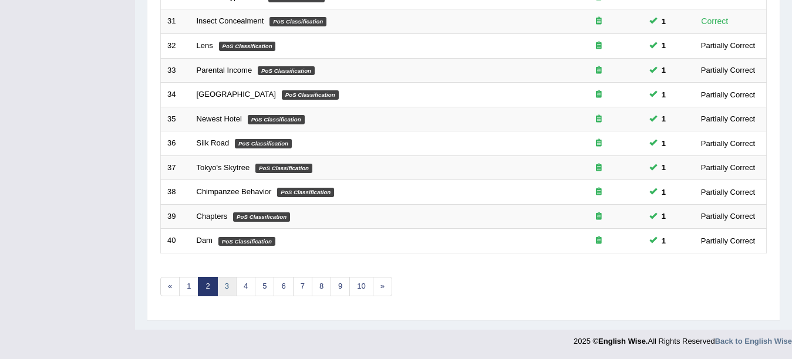  What do you see at coordinates (302, 287) in the screenshot?
I see `a: 7` at bounding box center [302, 287].